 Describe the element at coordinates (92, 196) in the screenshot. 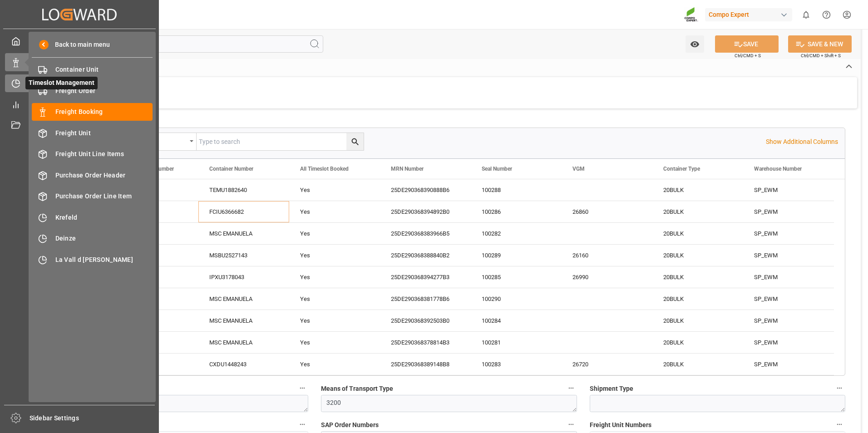

I see `a: Purchase Order Line Item` at that location.